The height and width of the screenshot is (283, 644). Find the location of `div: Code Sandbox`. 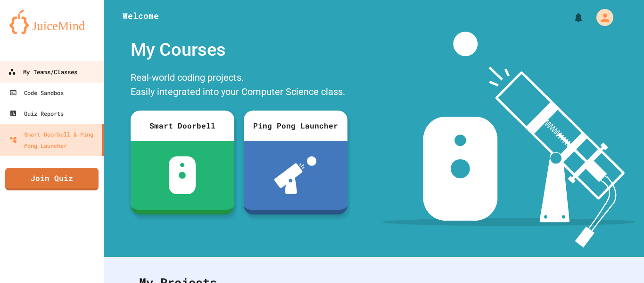

div: Code Sandbox is located at coordinates (36, 93).